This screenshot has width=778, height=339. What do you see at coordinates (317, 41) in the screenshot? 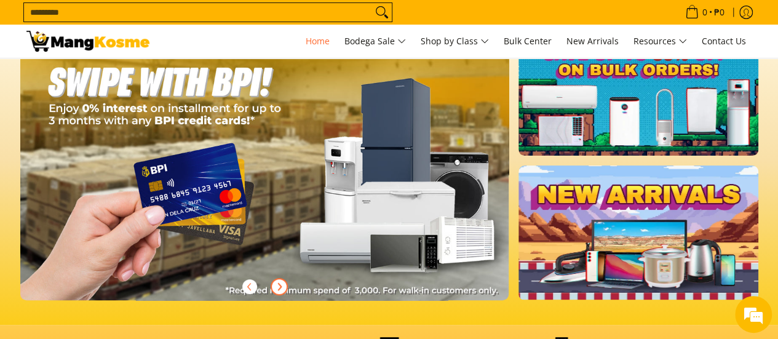
I see `a: Home` at bounding box center [317, 41].